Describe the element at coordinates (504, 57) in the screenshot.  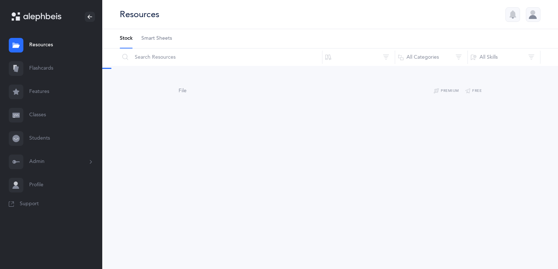
I see `button: All Skills` at that location.